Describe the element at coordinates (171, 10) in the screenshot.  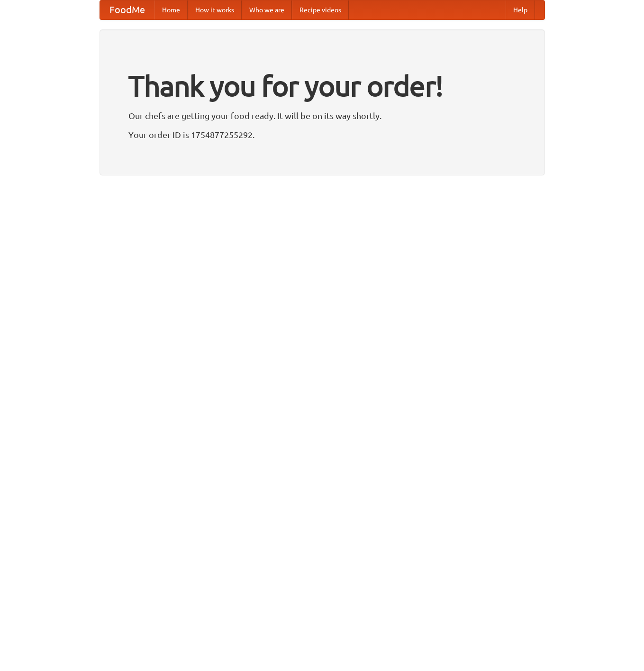
I see `a: Home` at that location.